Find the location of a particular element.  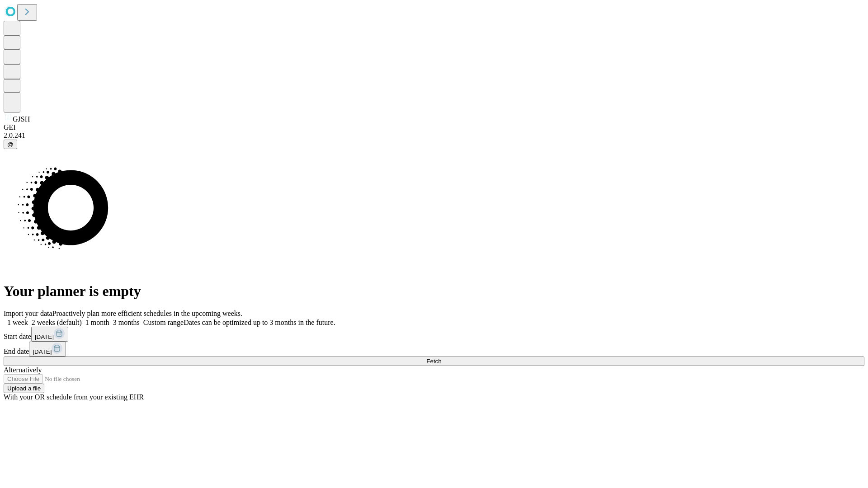

span: Alternatively is located at coordinates (23, 370).